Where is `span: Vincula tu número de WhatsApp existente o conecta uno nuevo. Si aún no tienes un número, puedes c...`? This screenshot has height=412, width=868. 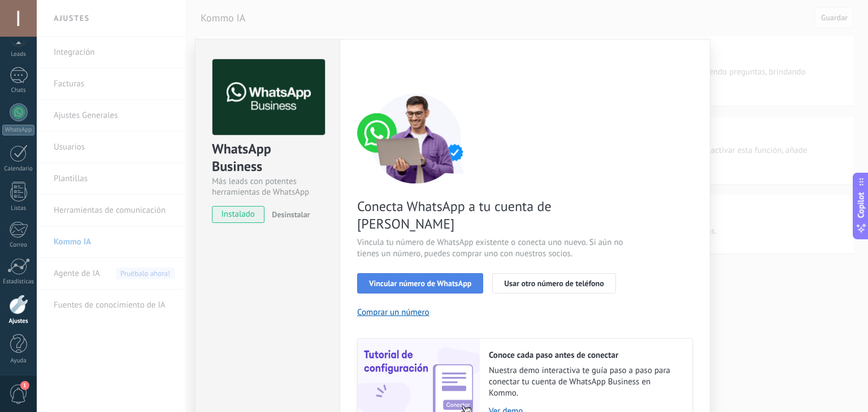
span: Vincula tu número de WhatsApp existente o conecta uno nuevo. Si aún no tienes un número, puedes c... is located at coordinates (491, 249).